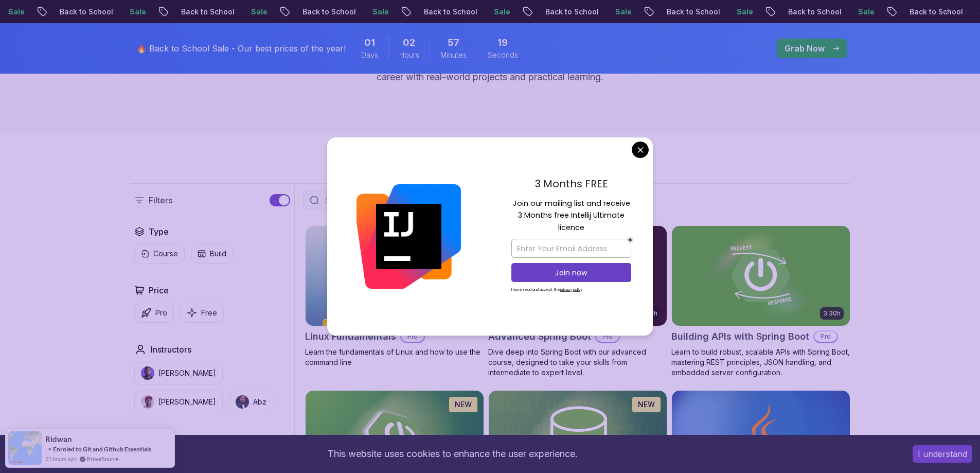  Describe the element at coordinates (160, 200) in the screenshot. I see `p: Filters` at that location.